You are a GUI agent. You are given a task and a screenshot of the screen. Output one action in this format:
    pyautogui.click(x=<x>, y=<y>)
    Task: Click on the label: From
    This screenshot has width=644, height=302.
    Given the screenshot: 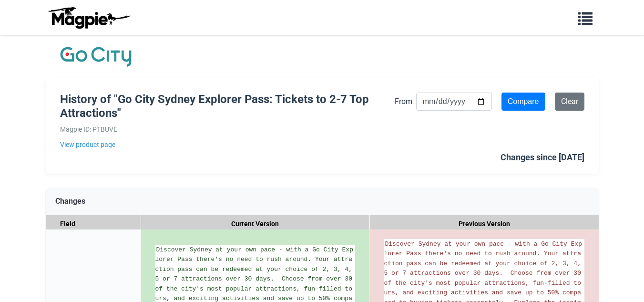 What is the action you would take?
    pyautogui.click(x=404, y=102)
    